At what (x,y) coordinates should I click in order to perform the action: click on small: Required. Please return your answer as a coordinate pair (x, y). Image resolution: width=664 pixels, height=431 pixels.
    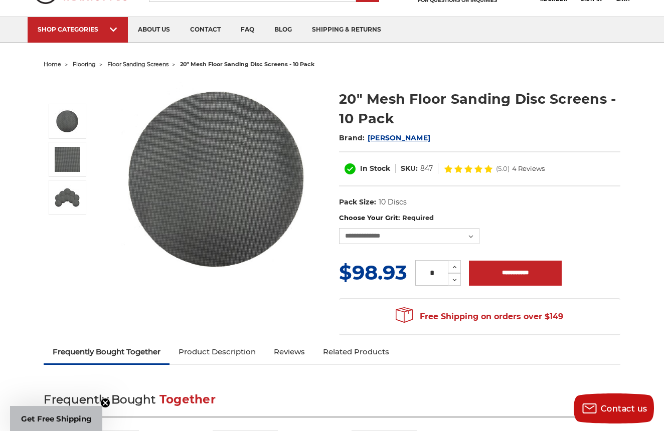
    Looking at the image, I should click on (418, 218).